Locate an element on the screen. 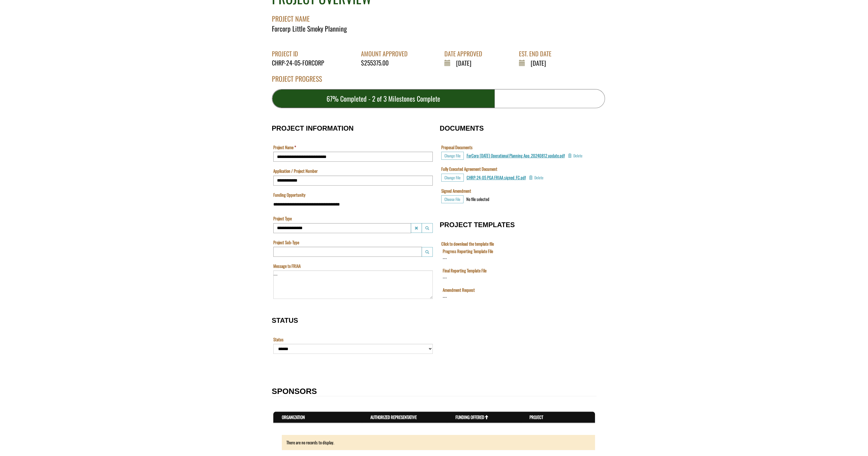 The height and width of the screenshot is (456, 868). div: No file selected is located at coordinates (478, 199).